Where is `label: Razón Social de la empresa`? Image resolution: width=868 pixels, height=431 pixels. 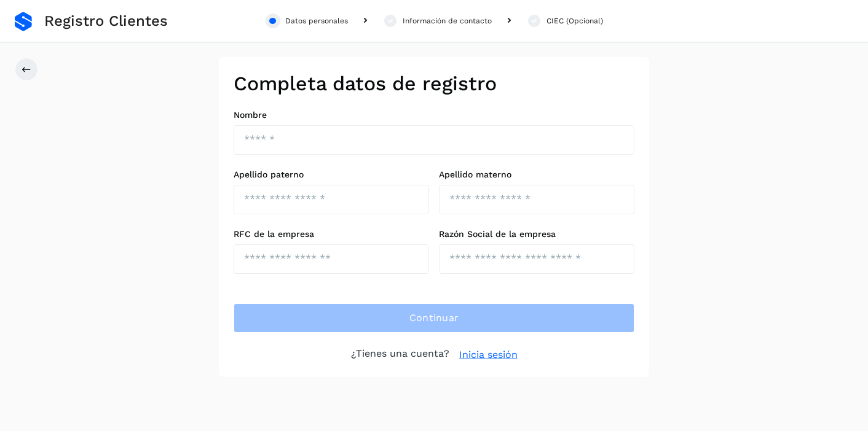
label: Razón Social de la empresa is located at coordinates (536, 234).